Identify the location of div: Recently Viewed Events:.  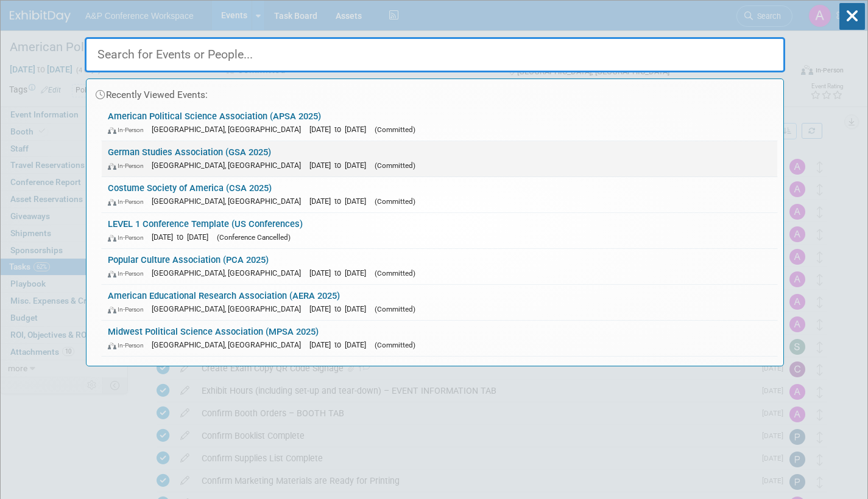
(435, 92).